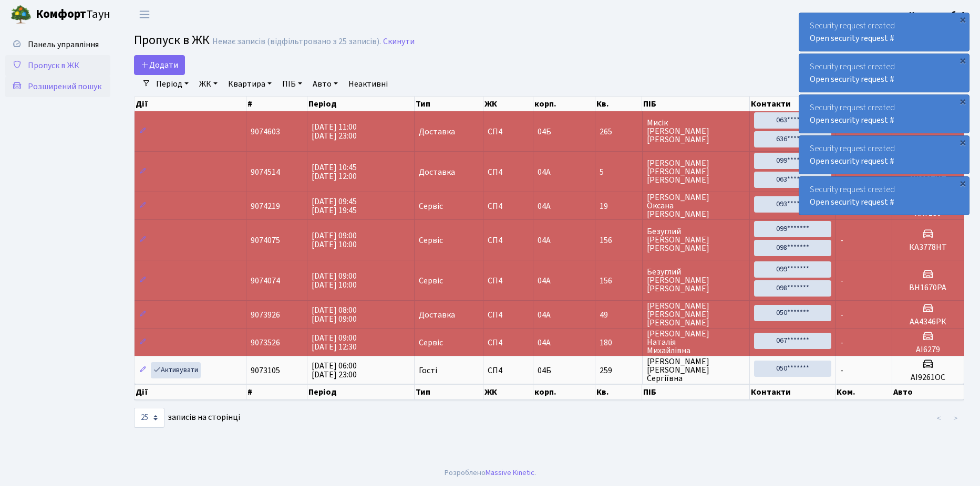 Image resolution: width=980 pixels, height=486 pixels. Describe the element at coordinates (296, 41) in the screenshot. I see `div: Немає записів (відфільтровано з 25 записів).` at that location.